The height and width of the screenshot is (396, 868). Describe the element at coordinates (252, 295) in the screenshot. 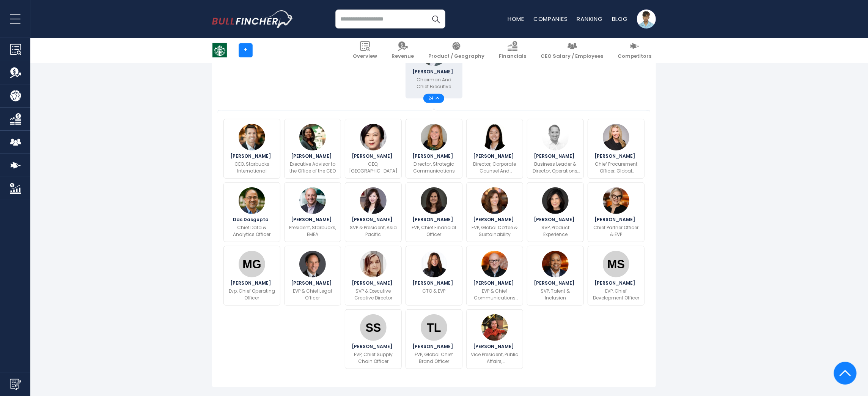

I see `p: Evp, Chief Operating Officer` at that location.